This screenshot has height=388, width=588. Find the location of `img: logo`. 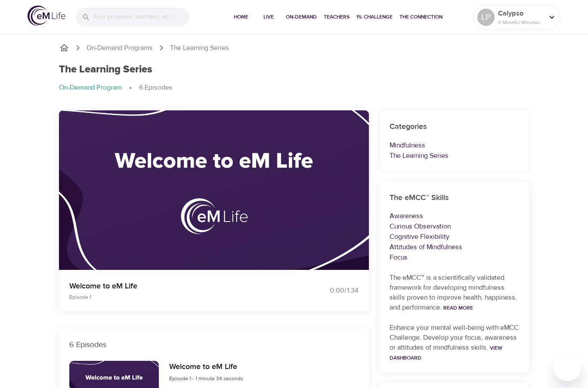

img: logo is located at coordinates (46, 15).